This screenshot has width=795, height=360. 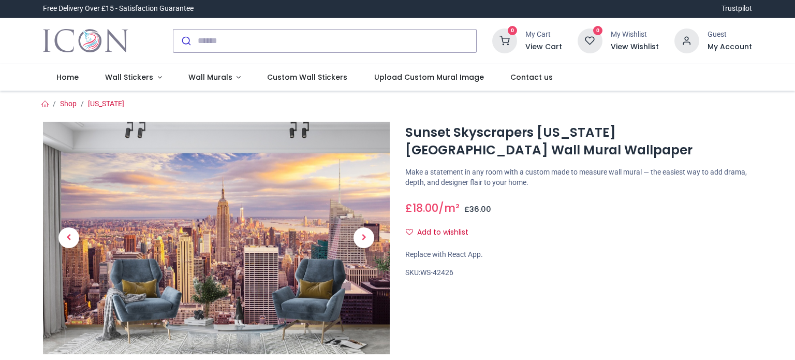 I want to click on div: Guest, so click(x=730, y=35).